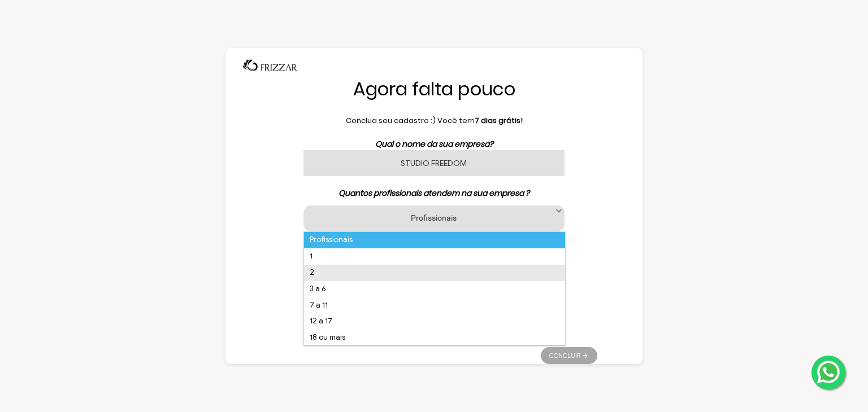  Describe the element at coordinates (498, 121) in the screenshot. I see `b: 7 dias grátis!` at that location.